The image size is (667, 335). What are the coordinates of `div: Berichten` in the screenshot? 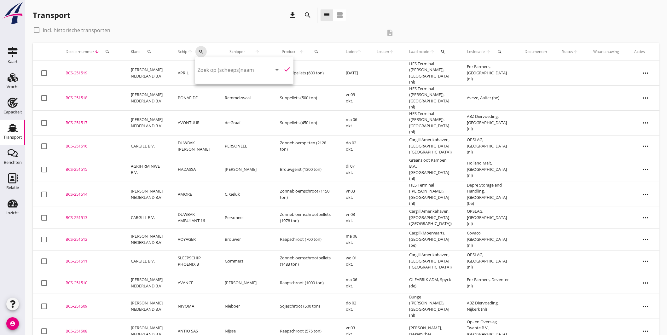 It's located at (13, 162).